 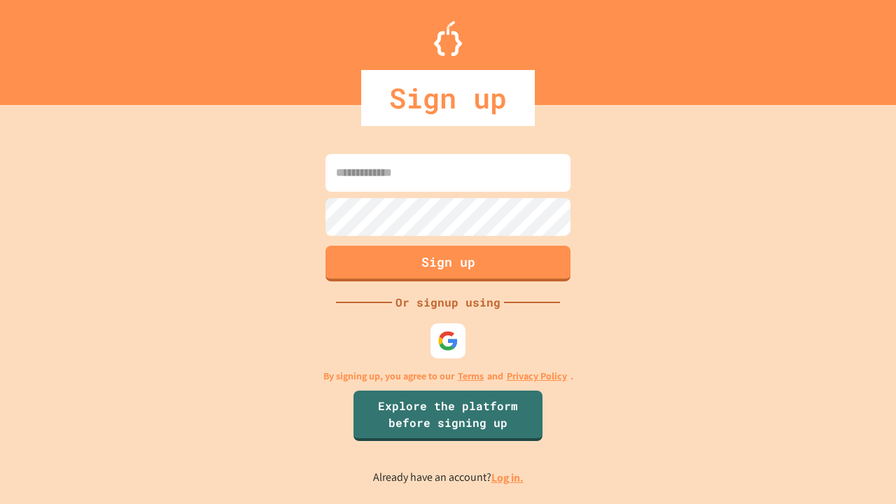 What do you see at coordinates (537, 376) in the screenshot?
I see `a: Privacy Policy` at bounding box center [537, 376].